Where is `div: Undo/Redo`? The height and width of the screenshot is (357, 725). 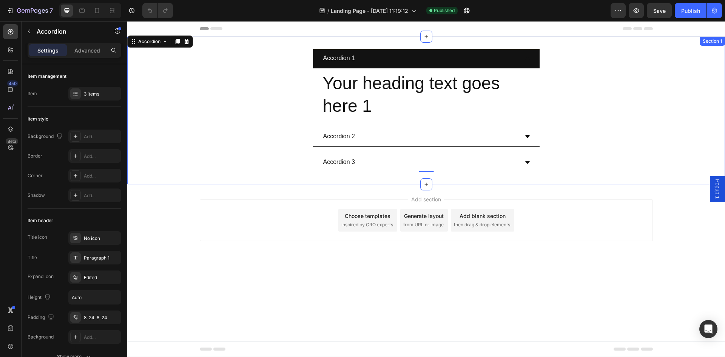
div: Undo/Redo is located at coordinates (157, 11).